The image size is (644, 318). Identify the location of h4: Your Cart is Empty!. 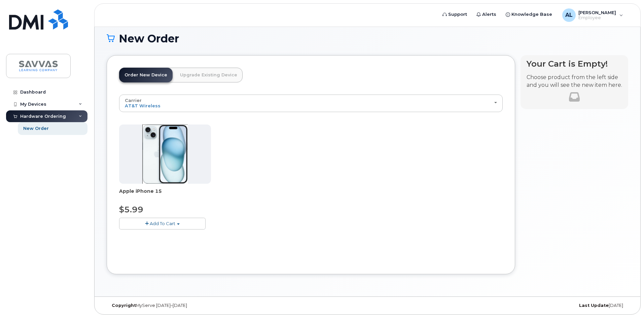
(575, 64).